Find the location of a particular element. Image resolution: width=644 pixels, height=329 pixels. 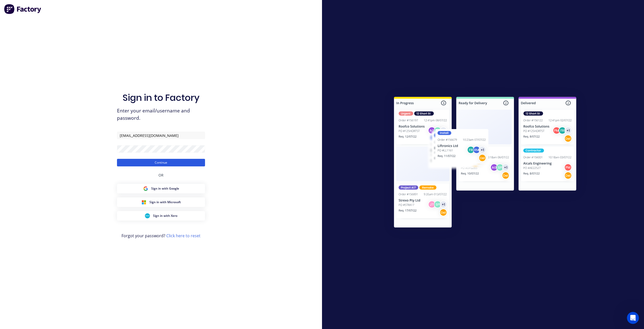

button: Google Sign inSign in with Google is located at coordinates (161, 188).